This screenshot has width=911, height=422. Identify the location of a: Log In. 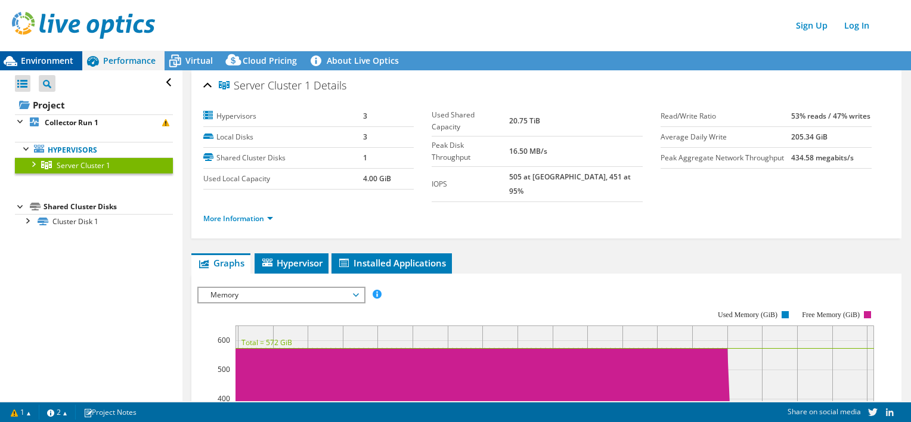
(856, 25).